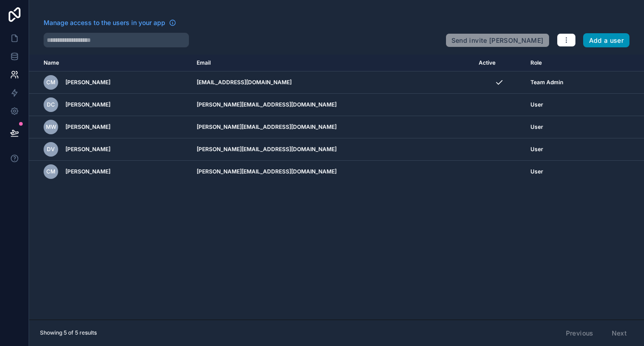 This screenshot has width=644, height=346. Describe the element at coordinates (110, 23) in the screenshot. I see `a: Manage access to the users in your app` at that location.